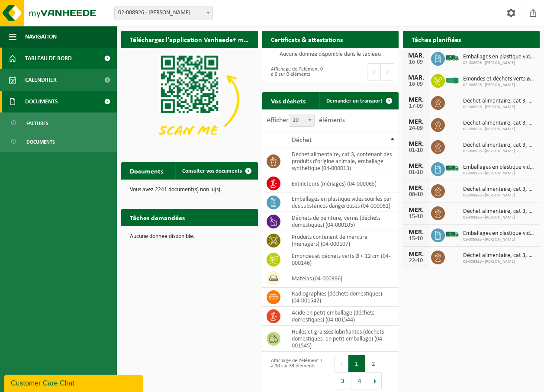 The width and height of the screenshot is (544, 392). What do you see at coordinates (374, 364) in the screenshot?
I see `button: 2` at bounding box center [374, 364].